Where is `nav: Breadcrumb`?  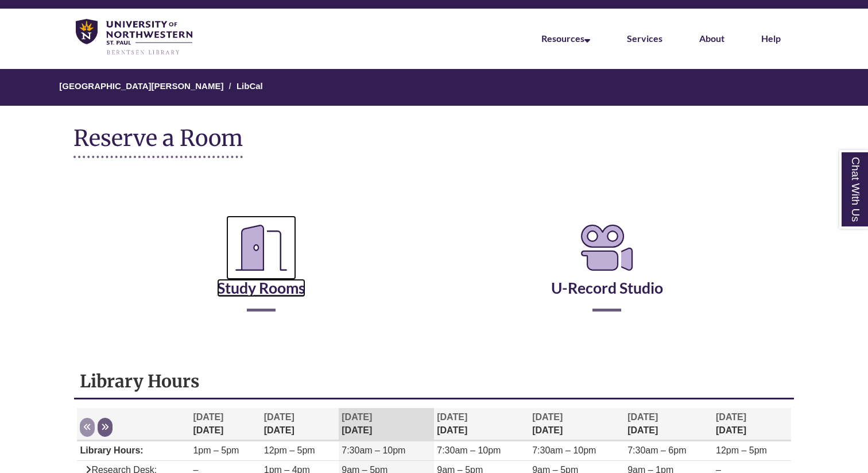
nav: Breadcrumb is located at coordinates (433, 87).